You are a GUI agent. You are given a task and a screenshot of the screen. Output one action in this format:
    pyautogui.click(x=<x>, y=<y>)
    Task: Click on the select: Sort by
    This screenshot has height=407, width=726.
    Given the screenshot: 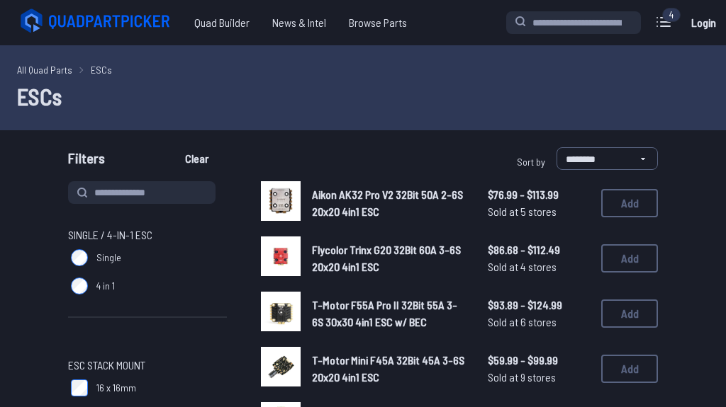 What is the action you would take?
    pyautogui.click(x=607, y=159)
    